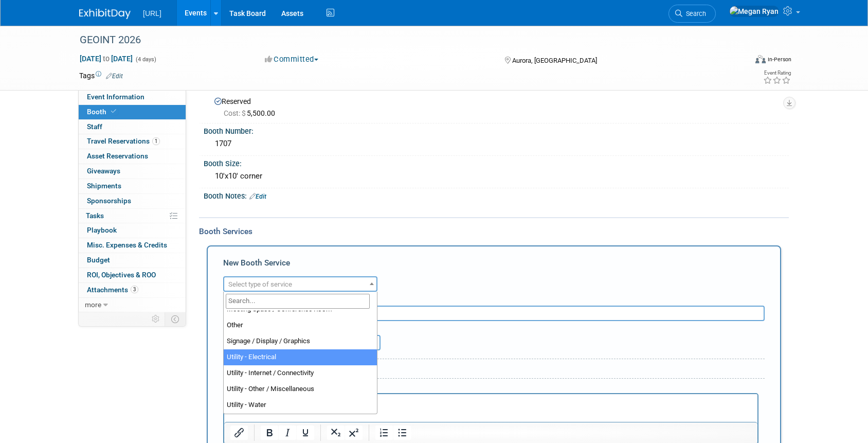  Describe the element at coordinates (156, 319) in the screenshot. I see `td: Personalize Event Tab Strip` at that location.